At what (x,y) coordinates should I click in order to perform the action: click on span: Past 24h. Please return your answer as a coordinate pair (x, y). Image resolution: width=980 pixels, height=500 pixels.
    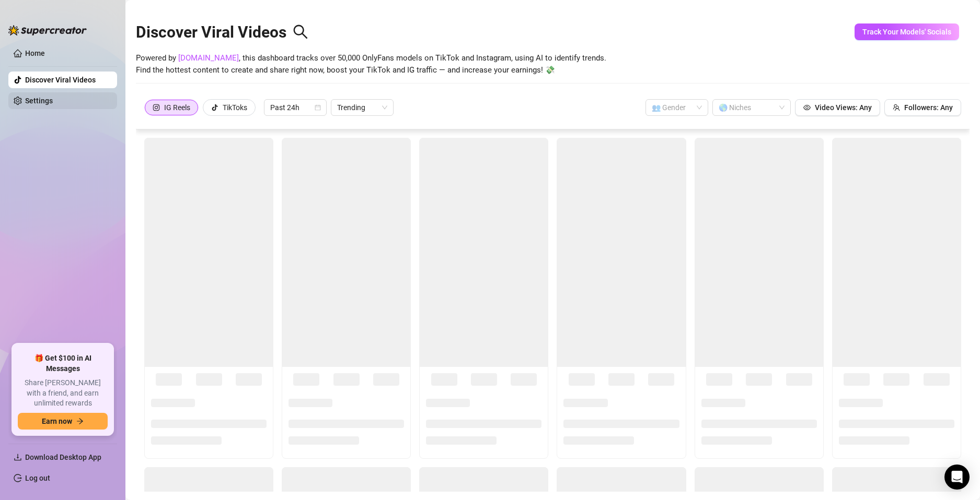
    Looking at the image, I should click on (295, 107).